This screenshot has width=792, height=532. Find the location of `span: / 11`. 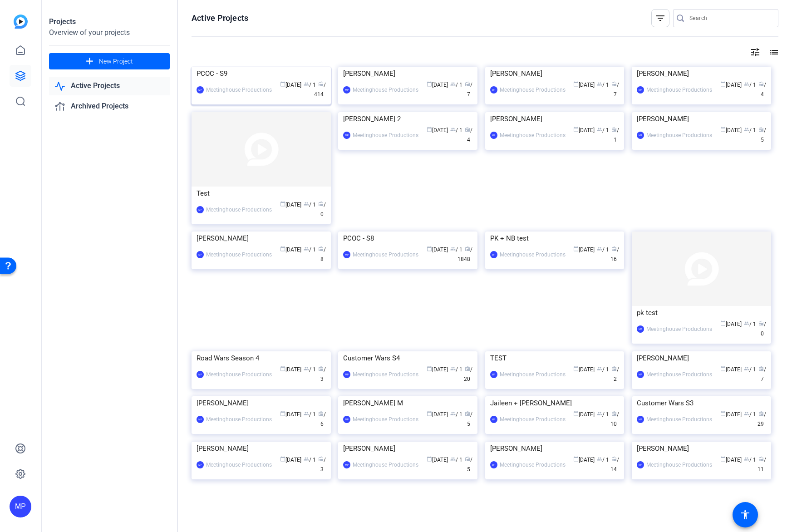

span: / 11 is located at coordinates (762, 465).